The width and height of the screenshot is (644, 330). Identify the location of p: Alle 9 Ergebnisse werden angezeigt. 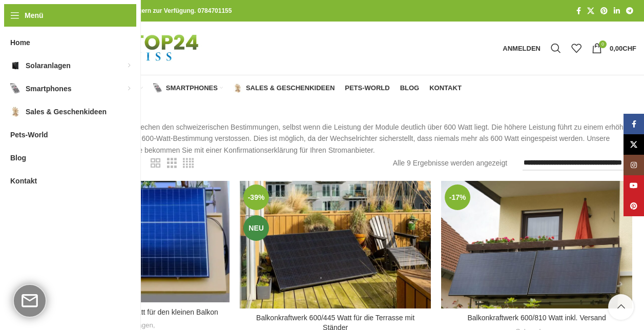
(449, 163).